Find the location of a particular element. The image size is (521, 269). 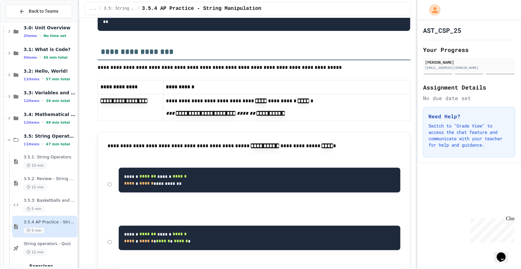

h3: Need Help? is located at coordinates (469, 117).